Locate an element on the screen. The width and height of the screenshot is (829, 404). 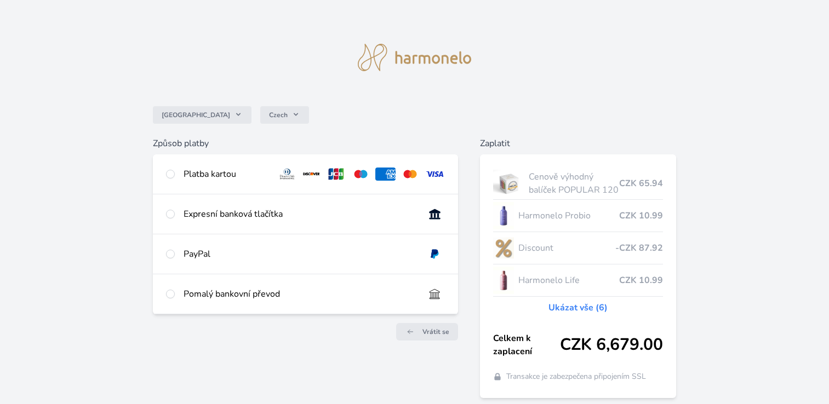
img: diners.svg is located at coordinates (287, 174).